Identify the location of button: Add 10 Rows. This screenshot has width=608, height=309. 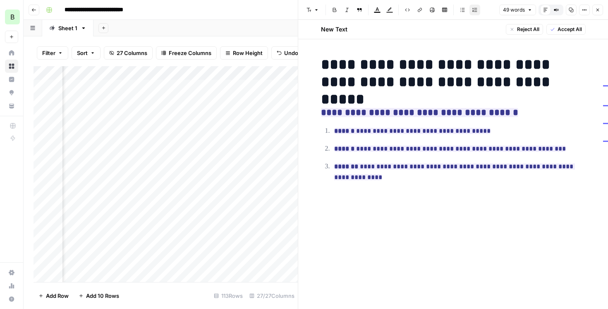
(99, 296).